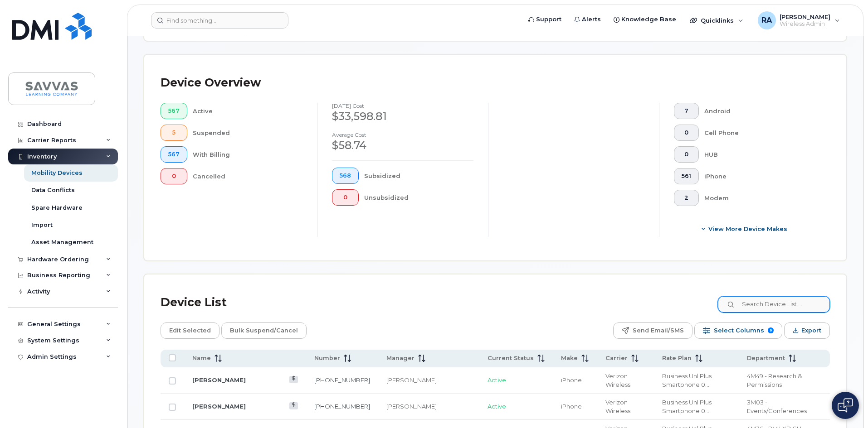  Describe the element at coordinates (738, 331) in the screenshot. I see `span: Select Columns` at that location.